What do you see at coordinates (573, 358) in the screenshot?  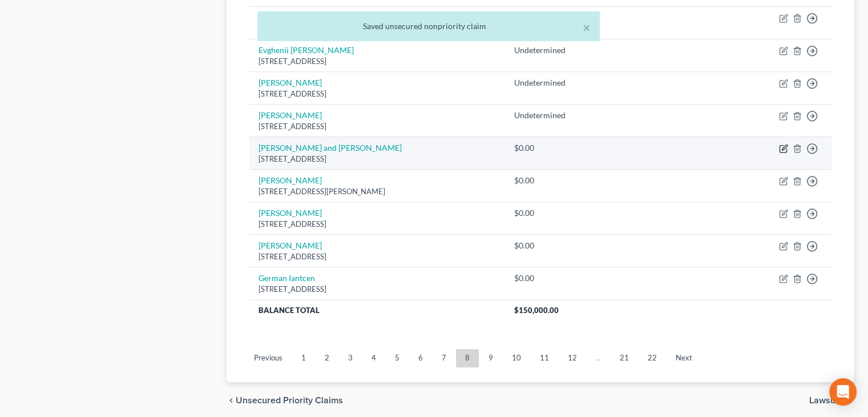 I see `a: 12` at bounding box center [573, 358].